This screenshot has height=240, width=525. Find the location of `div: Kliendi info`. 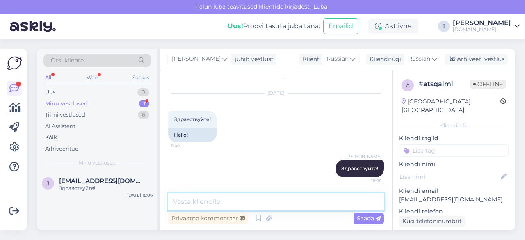

div: Kliendi info is located at coordinates (453, 125).